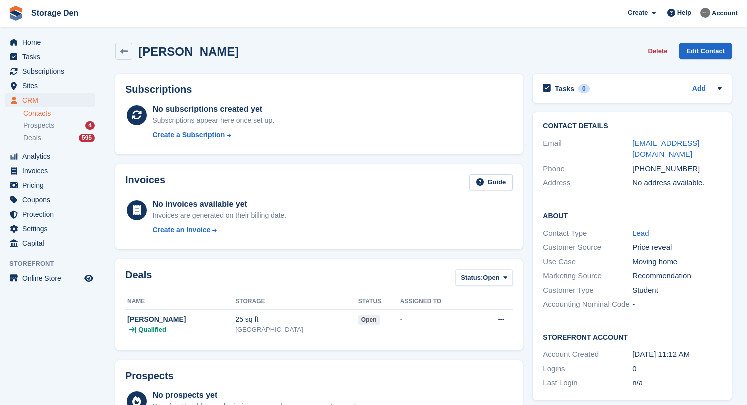  I want to click on a: Create an Invoice, so click(219, 230).